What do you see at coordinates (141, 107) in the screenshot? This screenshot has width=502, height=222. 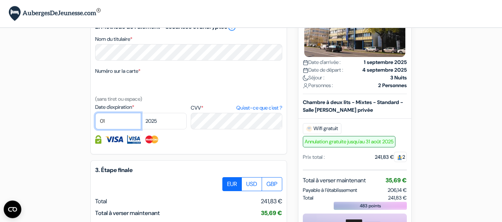 I see `label: Date d'expiration` at bounding box center [141, 107].